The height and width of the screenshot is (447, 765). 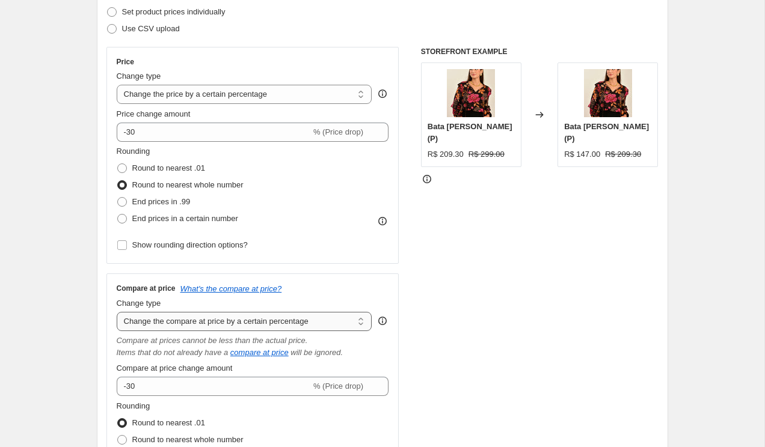 What do you see at coordinates (125, 62) in the screenshot?
I see `h3: Price` at bounding box center [125, 62].